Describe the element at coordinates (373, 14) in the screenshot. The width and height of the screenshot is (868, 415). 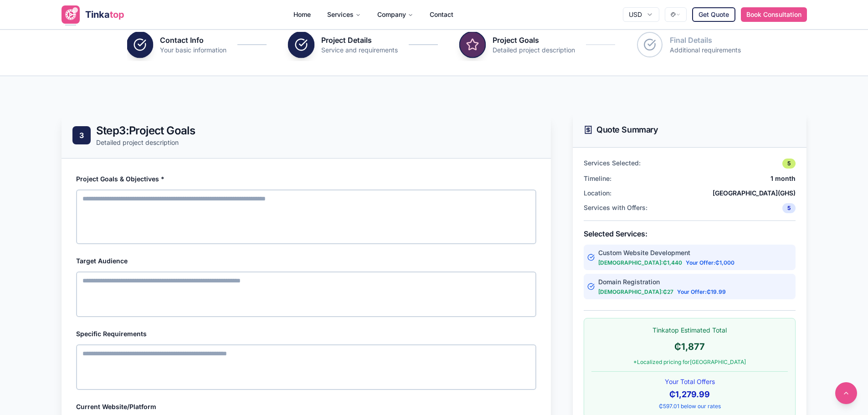
I see `nav: Main` at that location.